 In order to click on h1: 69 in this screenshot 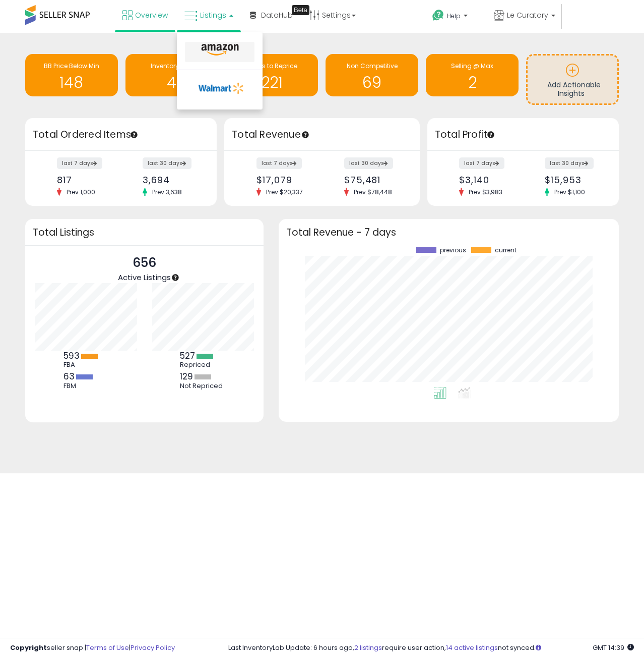, I will do `click(372, 82)`.